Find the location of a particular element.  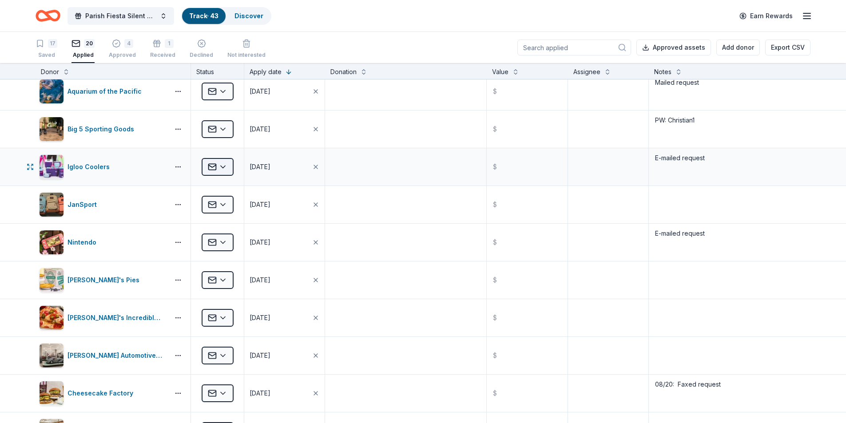

div: Not interested is located at coordinates (246, 55).